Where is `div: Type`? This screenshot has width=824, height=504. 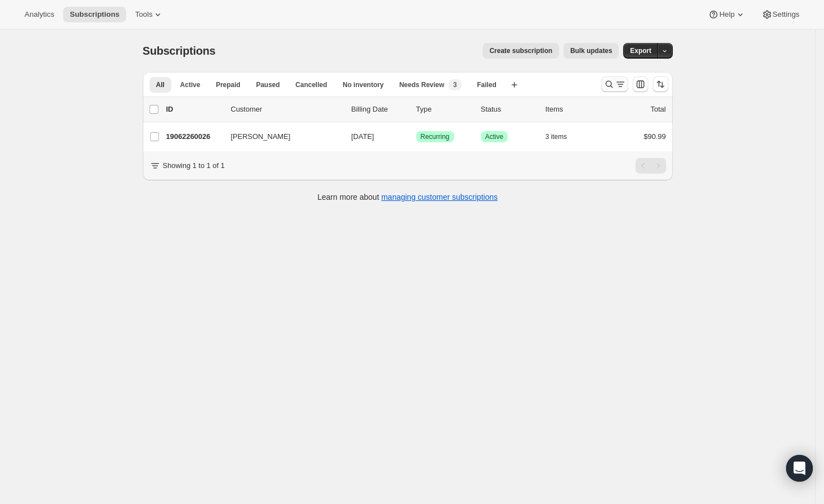 div: Type is located at coordinates (444, 109).